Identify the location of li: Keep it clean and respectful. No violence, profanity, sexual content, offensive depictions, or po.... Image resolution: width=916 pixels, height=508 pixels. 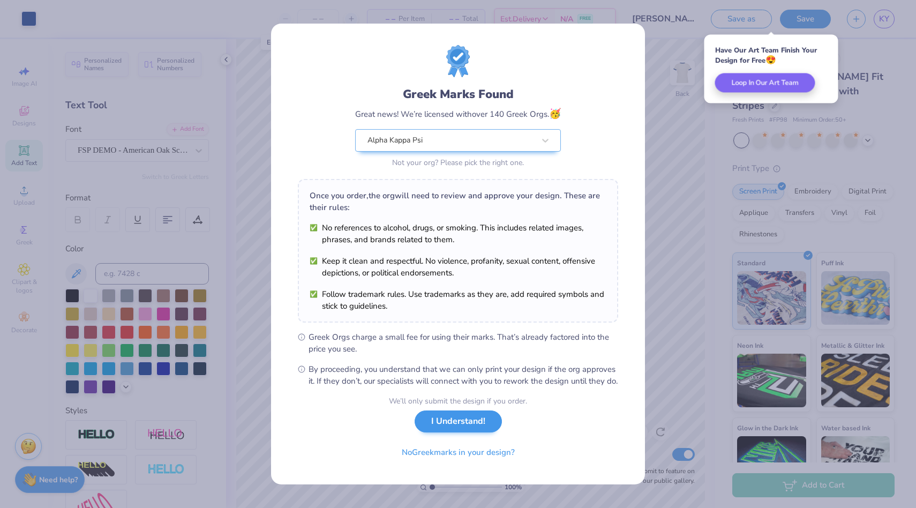
(458, 267).